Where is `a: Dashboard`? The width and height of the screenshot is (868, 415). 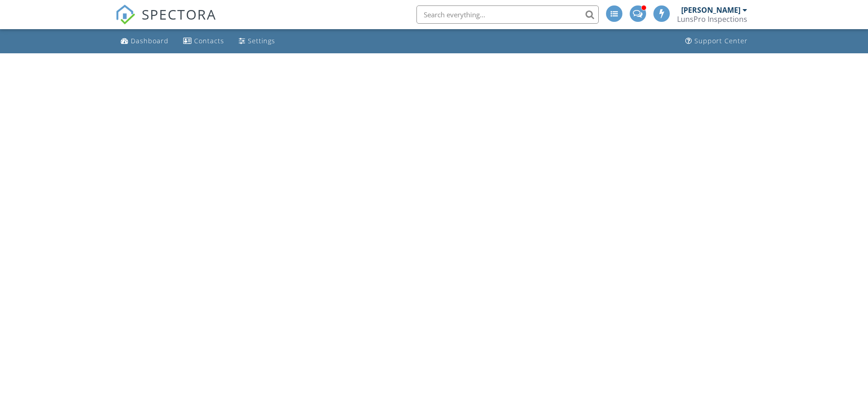
a: Dashboard is located at coordinates (145, 41).